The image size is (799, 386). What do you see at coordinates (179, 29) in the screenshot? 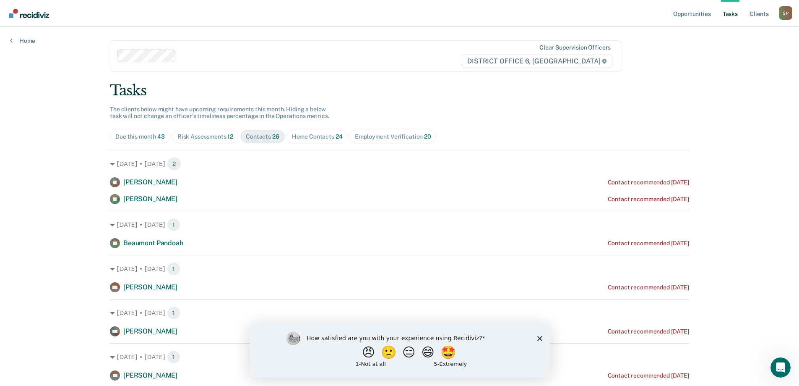
I see `button: 4` at bounding box center [179, 29].